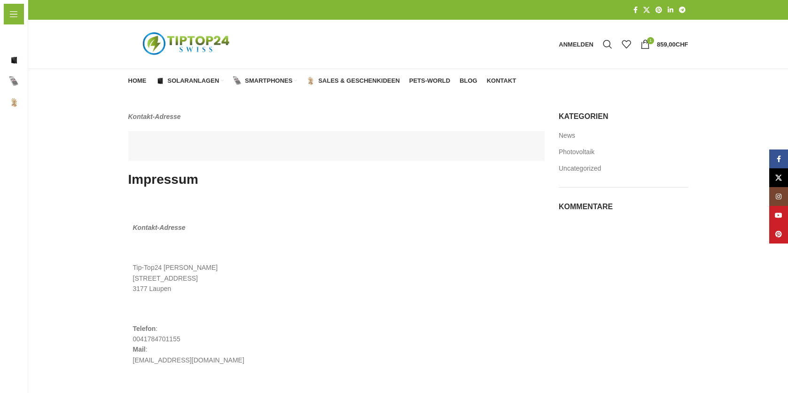 The image size is (788, 393). I want to click on em: Kontakt-Adresse, so click(159, 227).